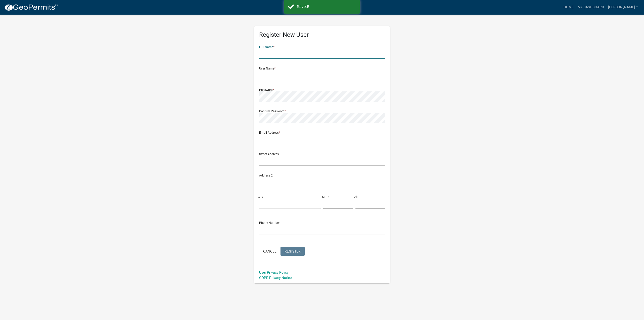 This screenshot has height=320, width=644. Describe the element at coordinates (270, 251) in the screenshot. I see `button: Cancel` at that location.